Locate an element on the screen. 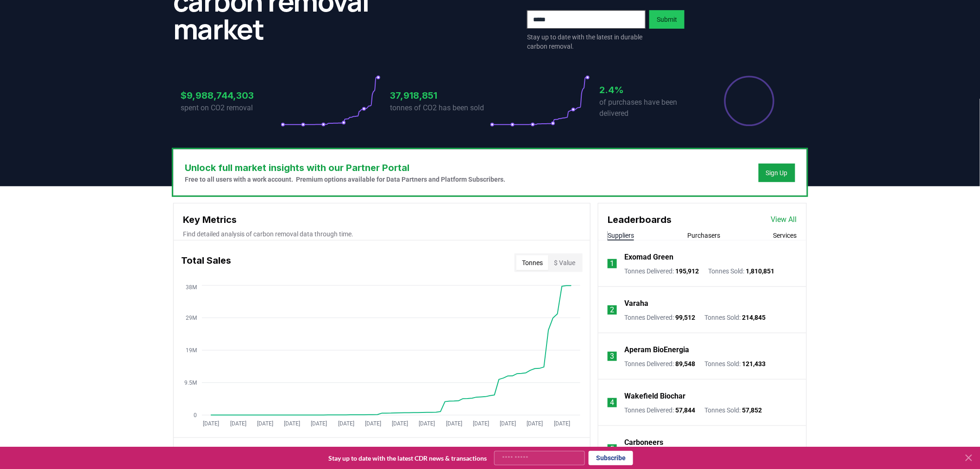 The width and height of the screenshot is (980, 469). tspan: 9.5M is located at coordinates (190, 383).